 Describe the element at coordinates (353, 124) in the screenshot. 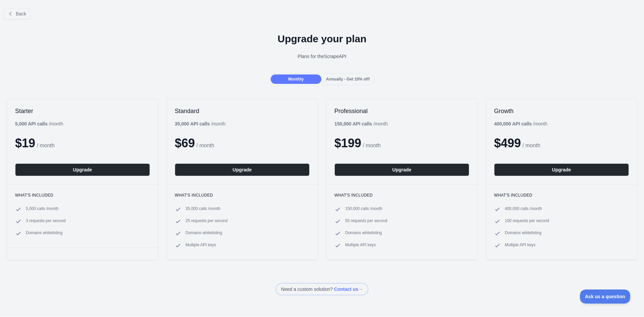

I see `b: 150,000 API calls` at that location.